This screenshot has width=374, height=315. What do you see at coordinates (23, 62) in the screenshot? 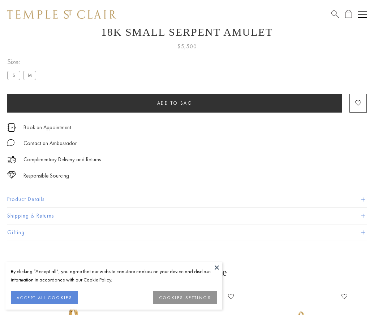
I see `span: Size:` at bounding box center [23, 62].